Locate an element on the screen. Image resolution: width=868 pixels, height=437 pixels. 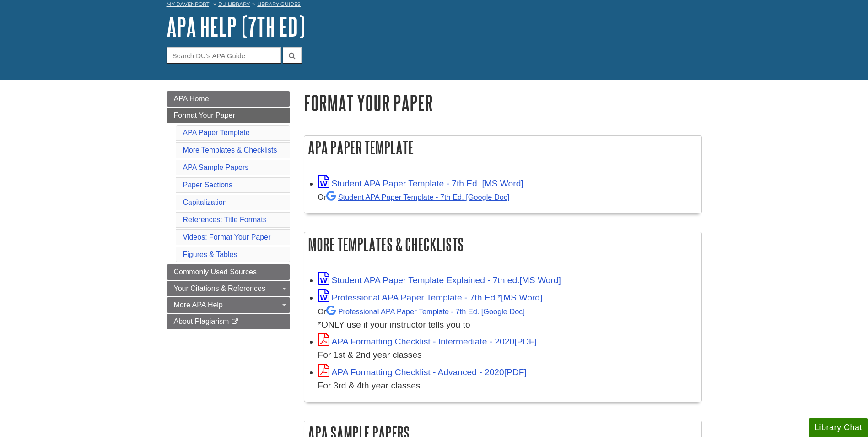
a: APA Help (7th Ed) is located at coordinates (235, 27).